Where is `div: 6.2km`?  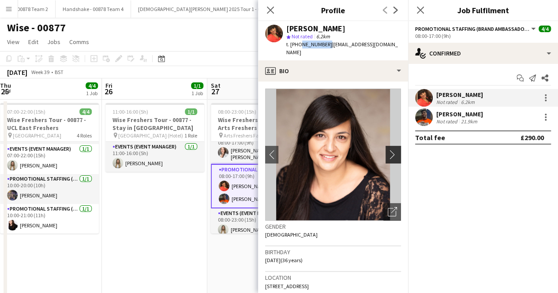 div: 6.2km is located at coordinates (467, 102).